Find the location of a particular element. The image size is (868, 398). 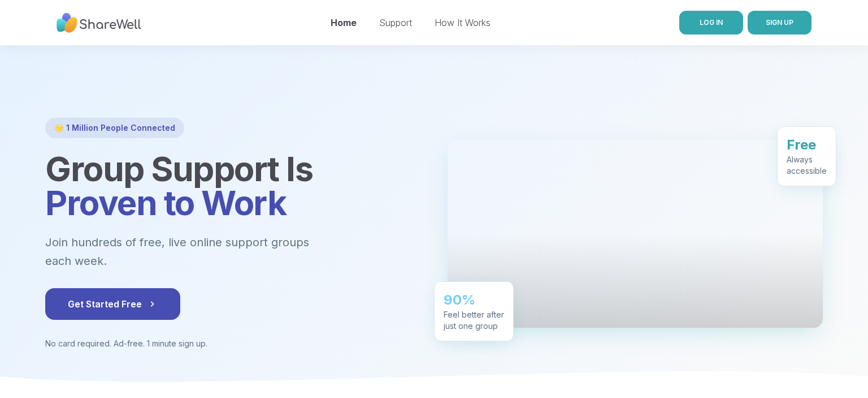

span: Proven to Work is located at coordinates (166, 202).